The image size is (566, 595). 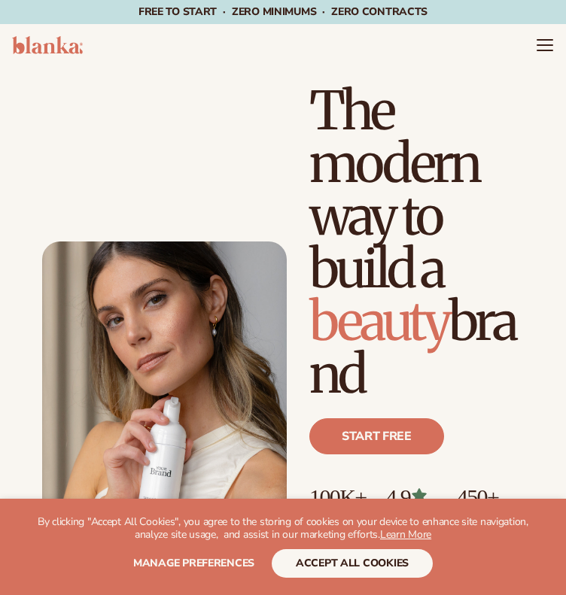 I want to click on span: Free to start · ZERO minimums · ZERO contracts, so click(x=283, y=11).